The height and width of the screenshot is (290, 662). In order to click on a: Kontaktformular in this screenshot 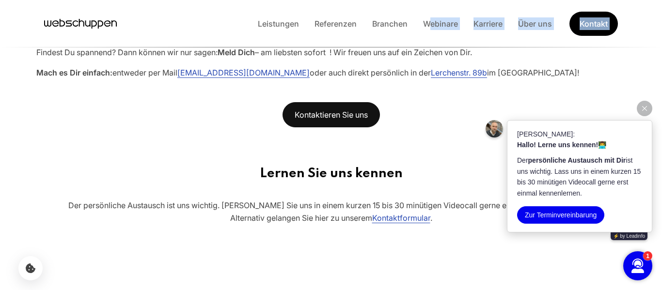, I will do `click(401, 218)`.